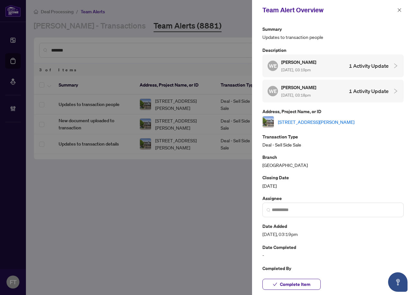 The image size is (414, 295). I want to click on span: close, so click(399, 10).